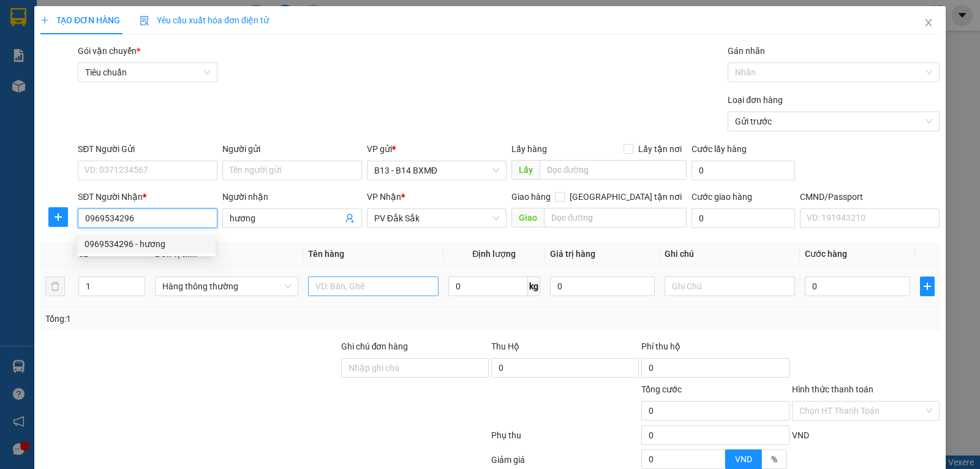  What do you see at coordinates (326, 254) in the screenshot?
I see `span: Tên hàng` at bounding box center [326, 254].